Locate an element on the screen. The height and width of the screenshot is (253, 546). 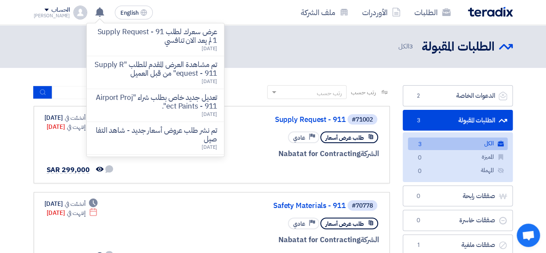
span: English is located at coordinates (130, 13).